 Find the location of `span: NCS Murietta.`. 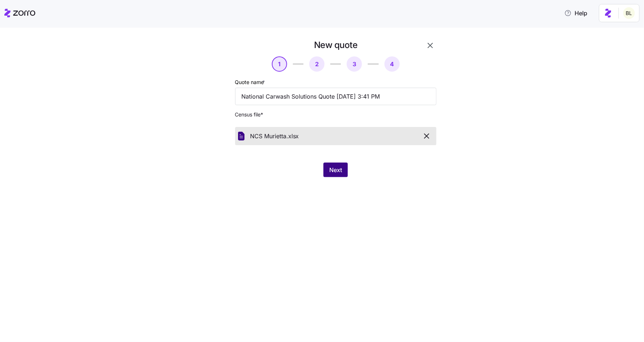

span: NCS Murietta. is located at coordinates (269, 136).